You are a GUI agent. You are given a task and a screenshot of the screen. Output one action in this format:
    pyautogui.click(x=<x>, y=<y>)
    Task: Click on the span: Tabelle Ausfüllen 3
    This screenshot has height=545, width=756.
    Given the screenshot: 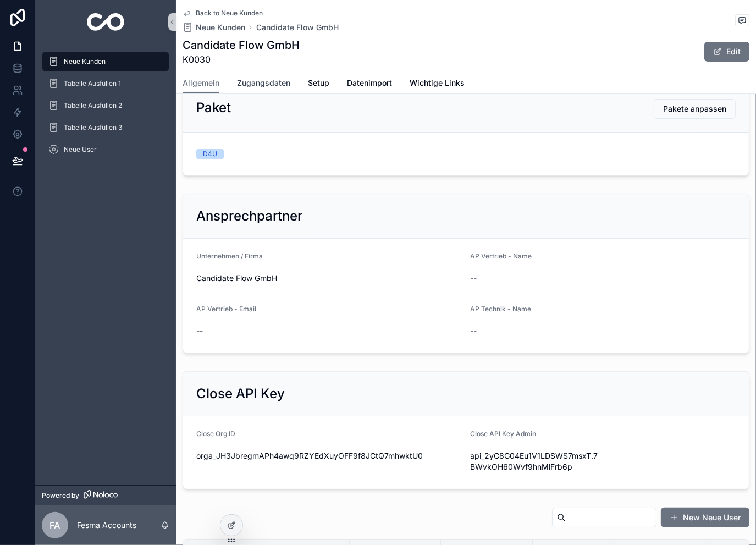 What is the action you would take?
    pyautogui.click(x=93, y=127)
    